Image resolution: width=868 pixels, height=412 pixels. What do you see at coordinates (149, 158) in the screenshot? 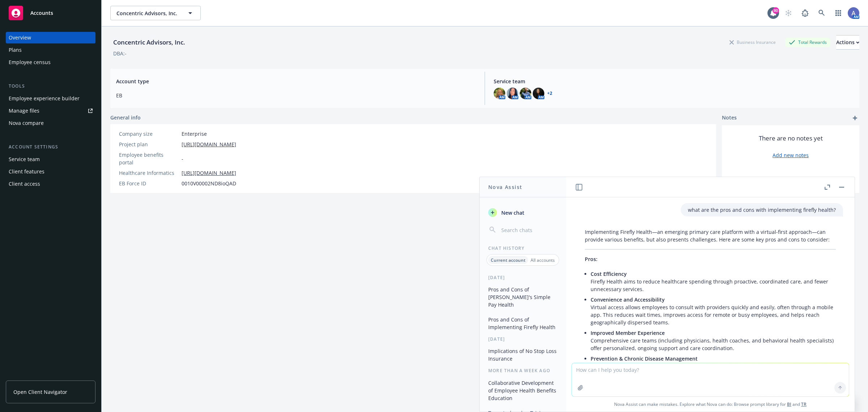
I see `div: Employee benefits portal` at bounding box center [149, 158].